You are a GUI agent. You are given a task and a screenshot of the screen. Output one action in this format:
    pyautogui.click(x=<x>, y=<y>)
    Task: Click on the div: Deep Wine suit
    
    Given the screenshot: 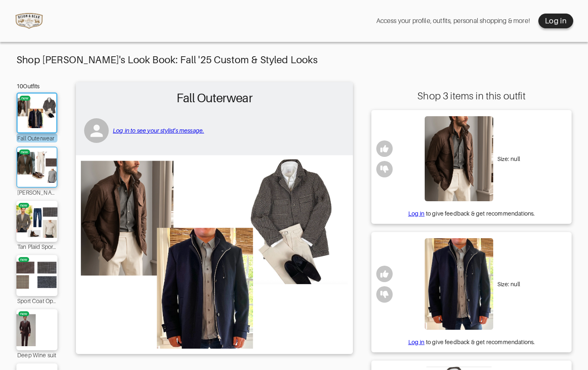 What is the action you would take?
    pyautogui.click(x=37, y=355)
    